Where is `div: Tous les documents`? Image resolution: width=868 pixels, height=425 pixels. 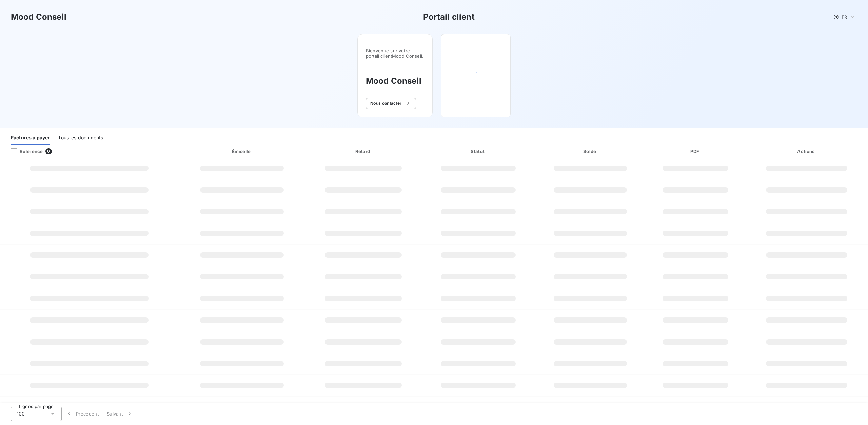 div: Tous les documents is located at coordinates (81, 138).